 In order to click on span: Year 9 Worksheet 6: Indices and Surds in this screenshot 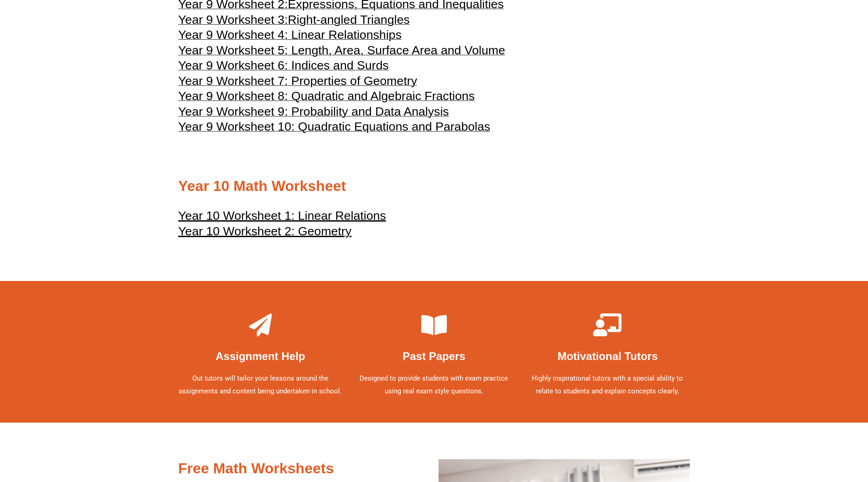, I will do `click(283, 65)`.